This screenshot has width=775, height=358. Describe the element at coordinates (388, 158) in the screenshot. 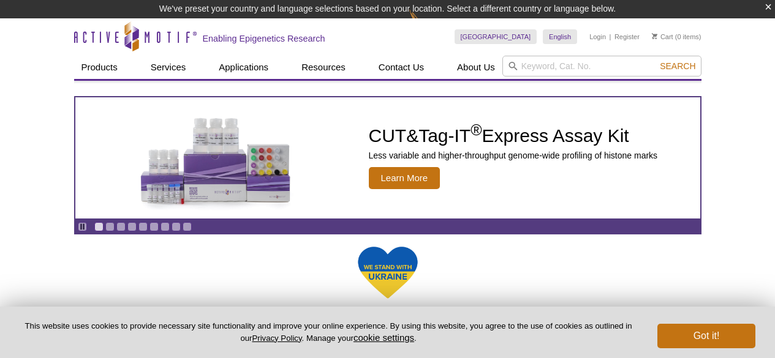

I see `a: CUT&Tag-IT Express Assay Kit CUT&Tag-IT®Express Assay Kit Less variable and higher-throughput gen...` at that location.